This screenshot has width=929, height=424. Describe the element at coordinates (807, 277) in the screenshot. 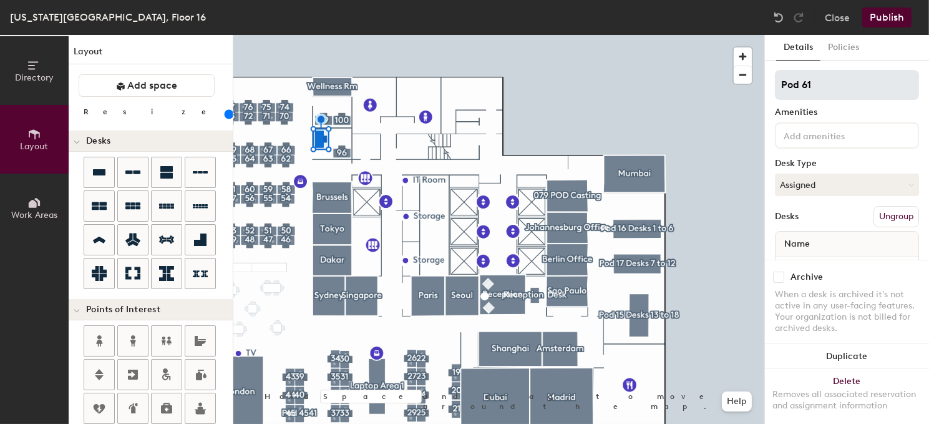

I see `div: Archive` at that location.